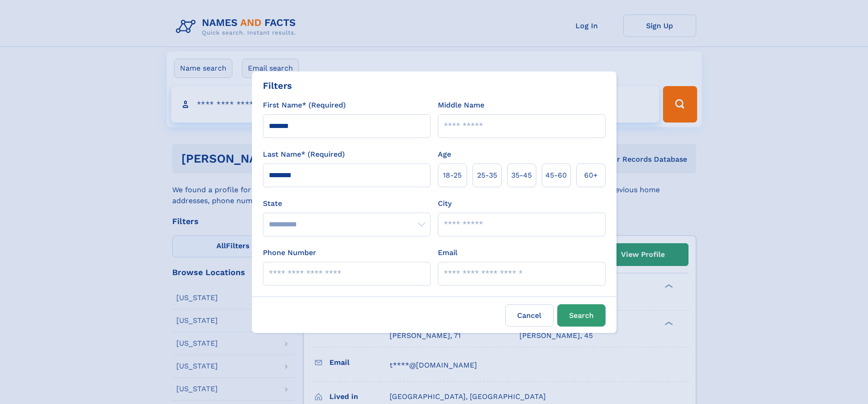 This screenshot has width=868, height=404. Describe the element at coordinates (289, 252) in the screenshot. I see `label: Phone Number` at that location.